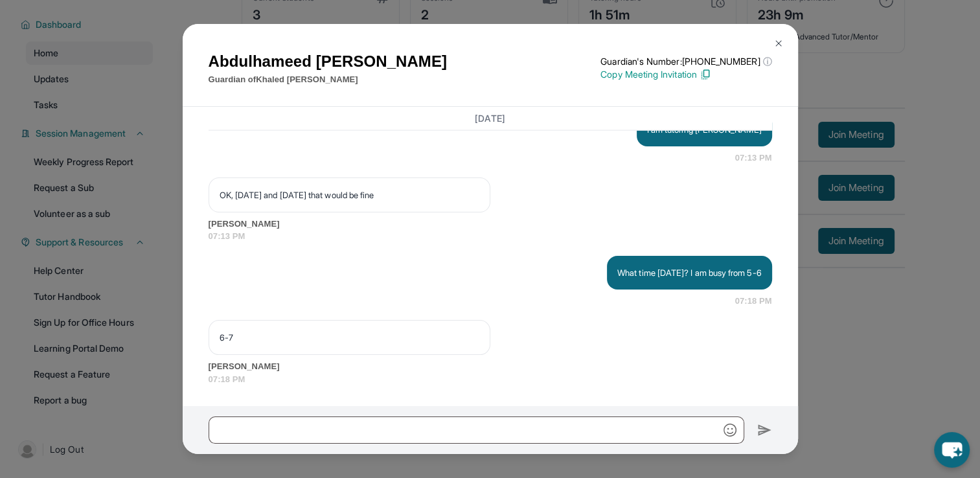 This screenshot has height=478, width=980. I want to click on p: Copy Meeting Invitation, so click(686, 75).